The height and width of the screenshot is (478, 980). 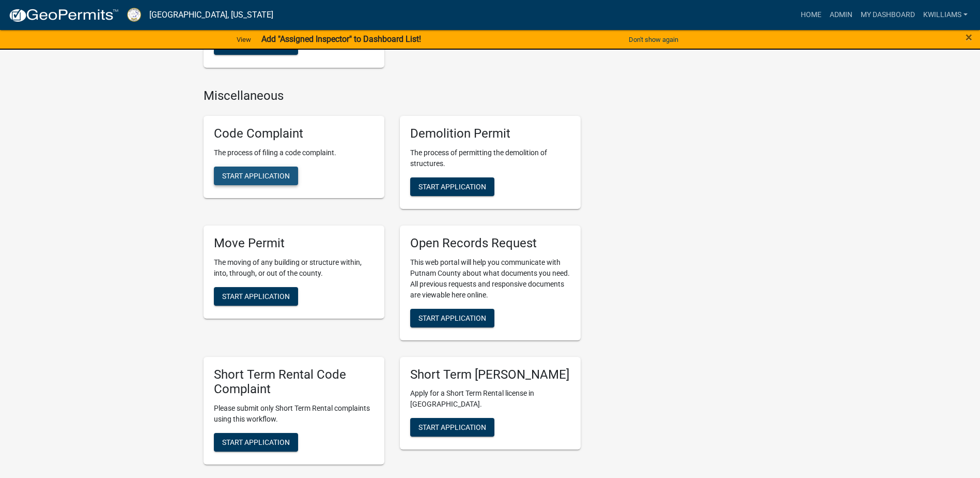 I want to click on button: Close, so click(x=969, y=37).